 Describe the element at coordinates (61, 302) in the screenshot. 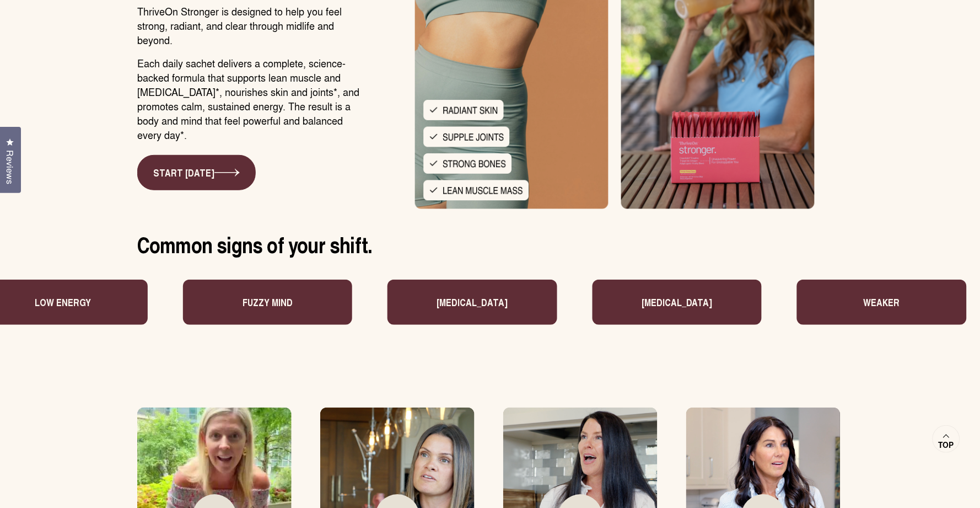

I see `p: Low energy` at that location.